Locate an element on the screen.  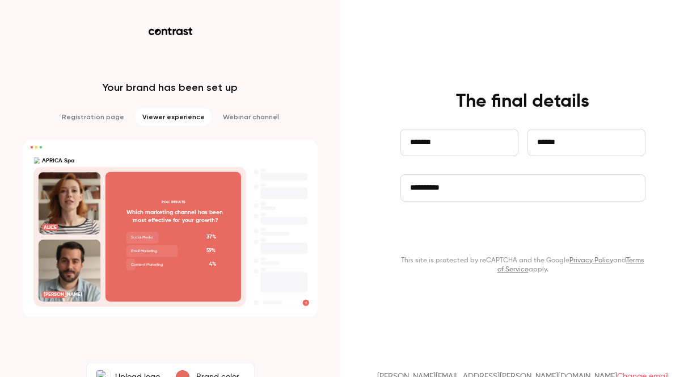
a: Privacy Policy is located at coordinates (591, 260).